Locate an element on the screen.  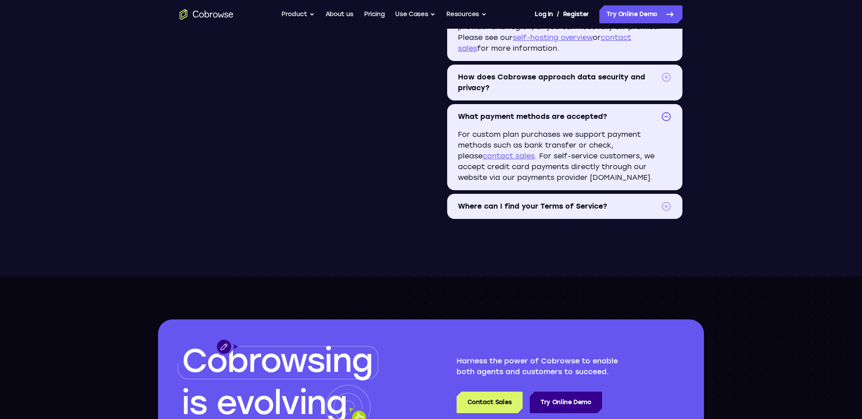
button: Product is located at coordinates (298, 14).